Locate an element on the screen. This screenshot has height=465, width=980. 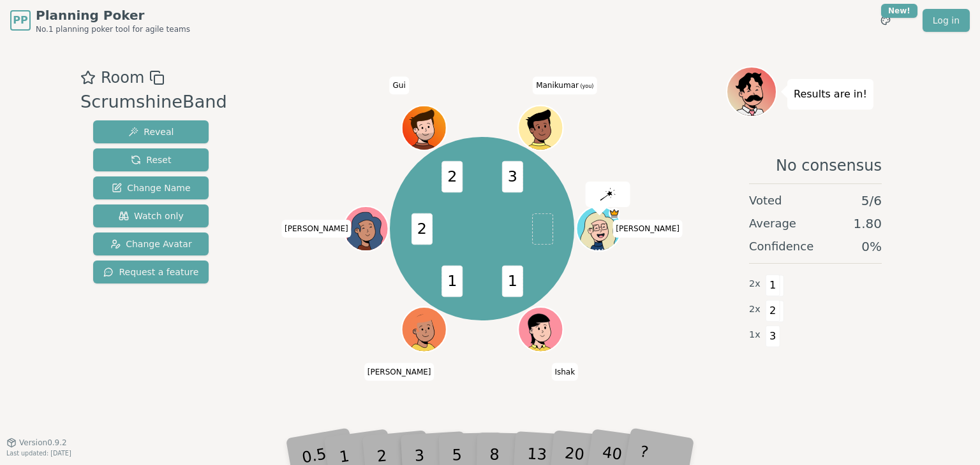
button: Request a feature is located at coordinates (151, 272).